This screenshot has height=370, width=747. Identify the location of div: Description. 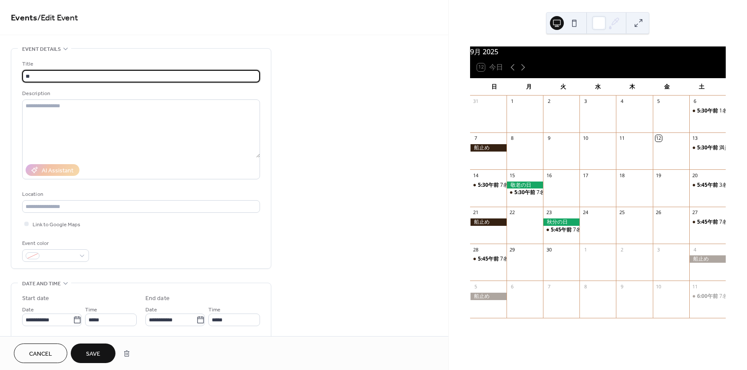
(140, 93).